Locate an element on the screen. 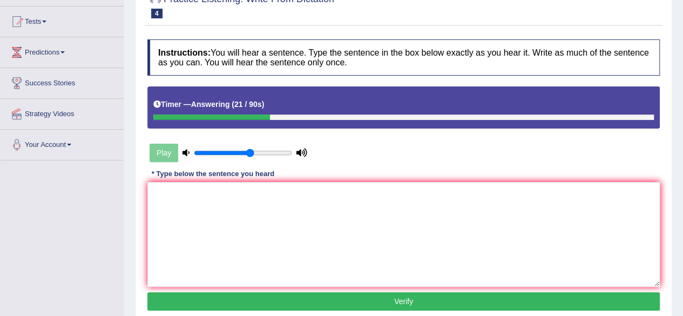  a: Tests is located at coordinates (62, 20).